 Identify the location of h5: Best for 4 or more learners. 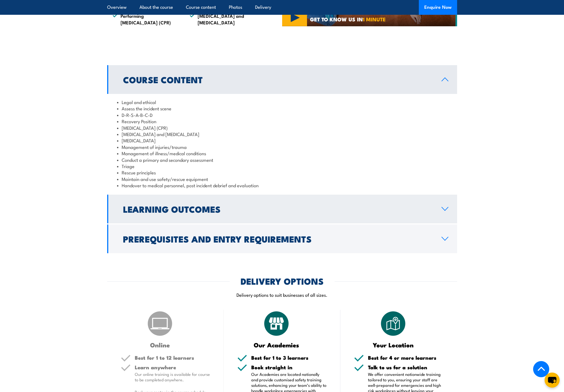
(406, 357).